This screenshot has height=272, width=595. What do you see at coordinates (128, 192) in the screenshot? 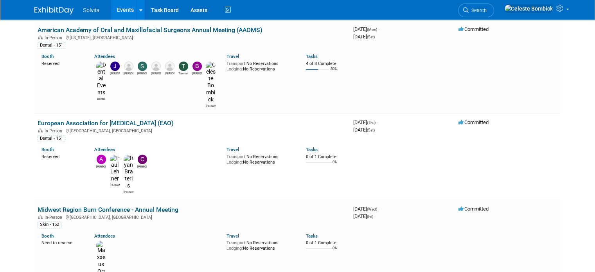
I see `div: Ryan Brateris` at bounding box center [128, 192].